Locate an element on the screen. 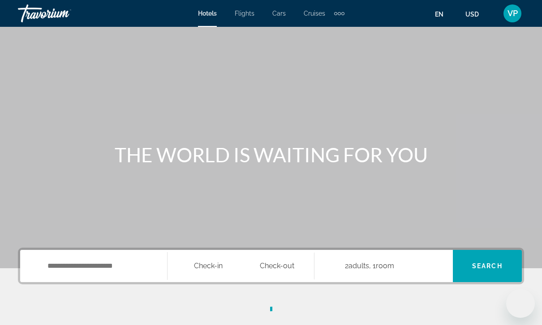 The width and height of the screenshot is (542, 325). span: Room is located at coordinates (385, 266).